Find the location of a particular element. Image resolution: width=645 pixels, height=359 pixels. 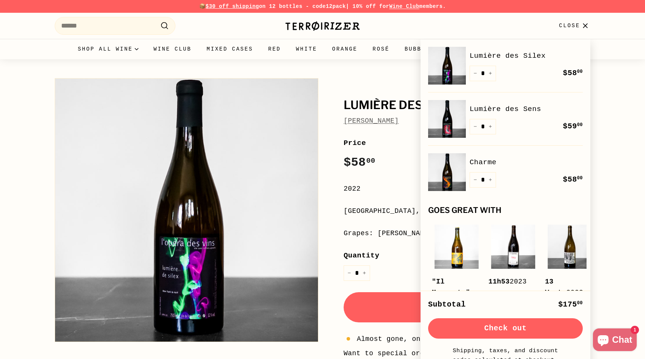

a: Rosé is located at coordinates (381, 49).